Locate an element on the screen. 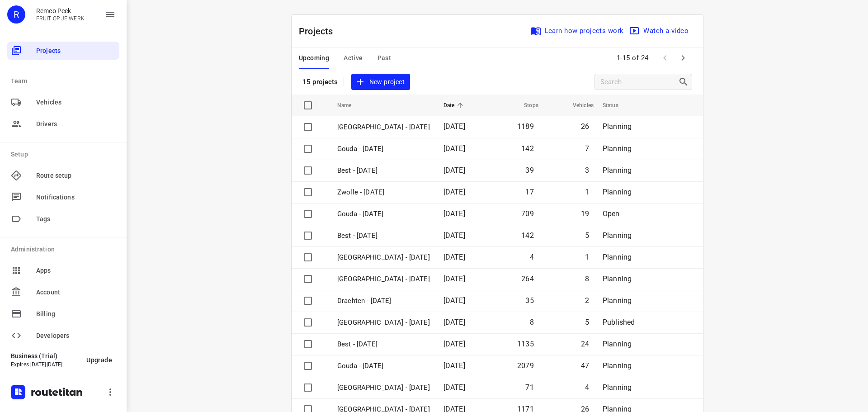 This screenshot has width=868, height=412. span: Stops is located at coordinates (525, 105).